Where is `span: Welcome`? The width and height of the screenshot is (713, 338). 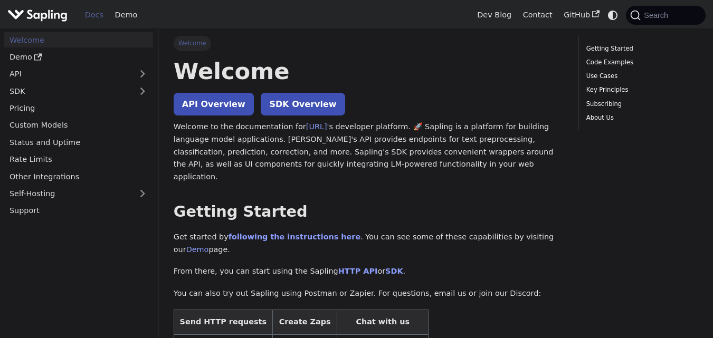
span: Welcome is located at coordinates (192, 43).